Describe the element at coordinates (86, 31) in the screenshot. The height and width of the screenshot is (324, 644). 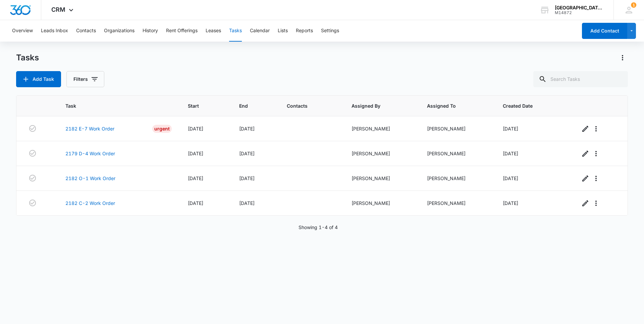
I see `button: Contacts` at that location.